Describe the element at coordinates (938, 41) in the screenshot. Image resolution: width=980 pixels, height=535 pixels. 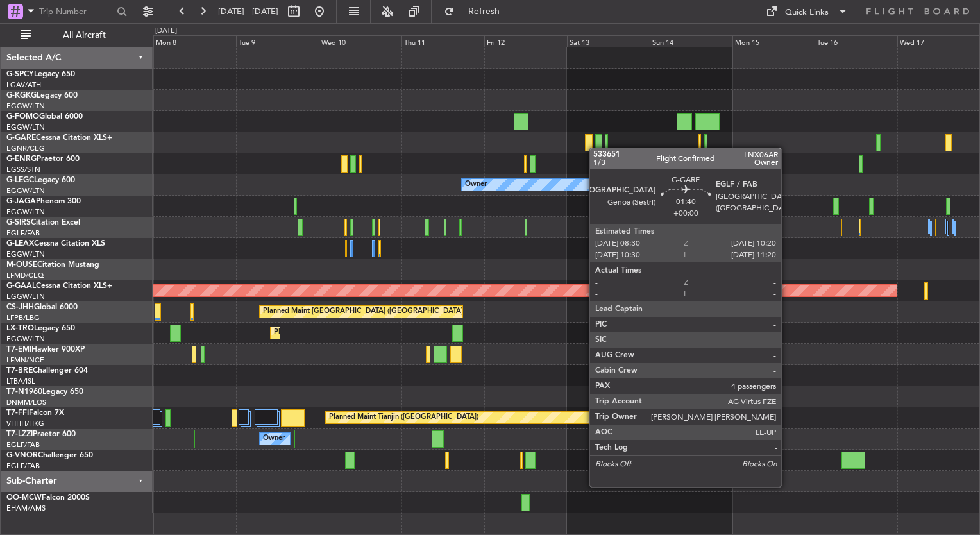
I see `div: Wed 17` at that location.